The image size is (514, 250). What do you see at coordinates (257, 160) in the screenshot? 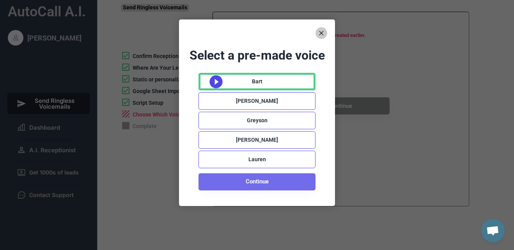
I see `div: Lauren` at bounding box center [257, 160].